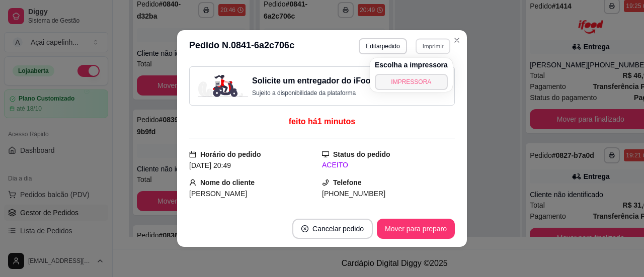 This screenshot has width=644, height=277. I want to click on h4: Escolha a impressora, so click(411, 65).